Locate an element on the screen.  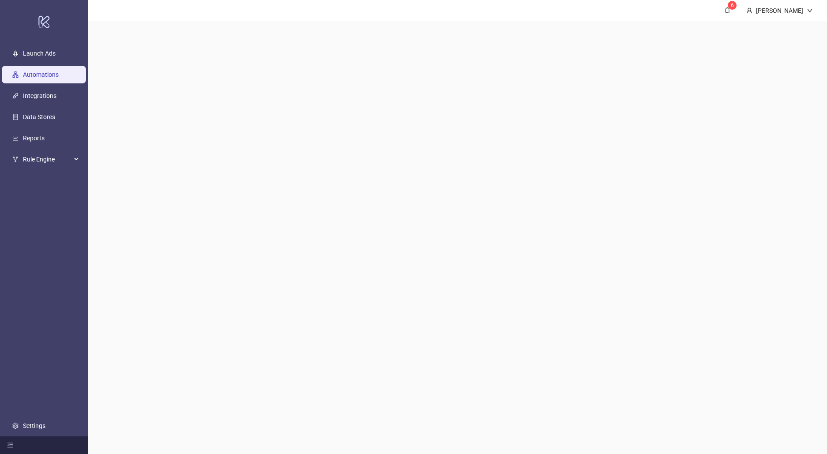
span: user is located at coordinates (750, 11).